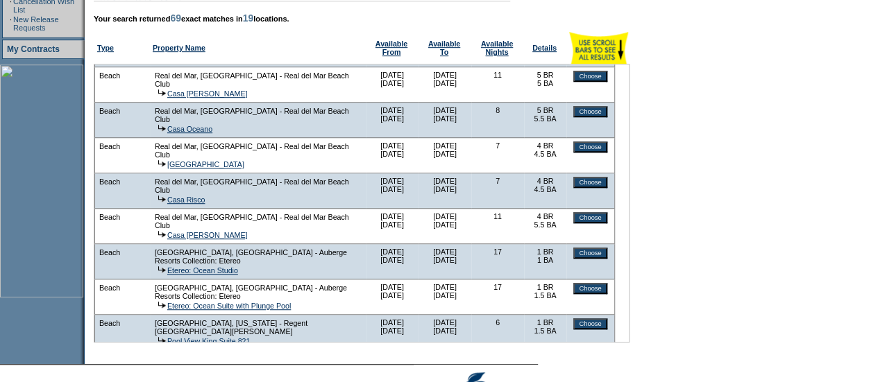 Image resolution: width=878 pixels, height=382 pixels. What do you see at coordinates (598, 48) in the screenshot?
I see `img: scroll.gif` at bounding box center [598, 48].